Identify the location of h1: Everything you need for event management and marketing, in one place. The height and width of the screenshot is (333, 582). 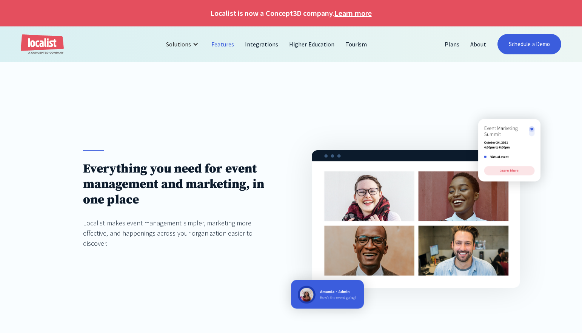
(177, 184).